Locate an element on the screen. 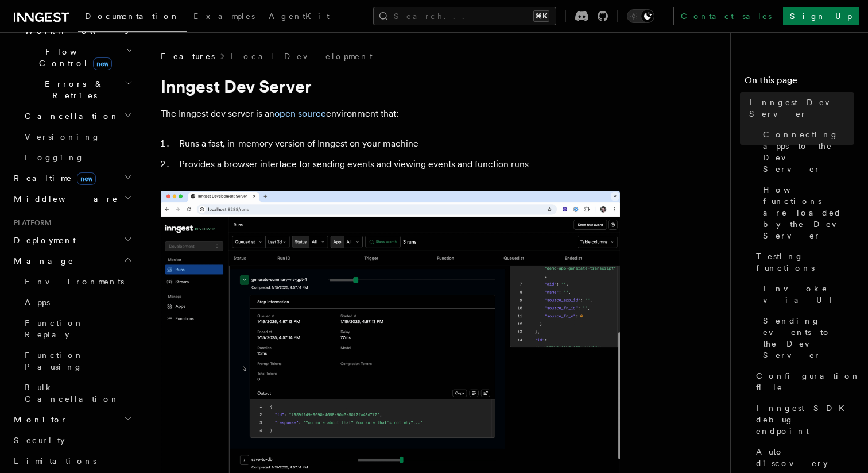 The image size is (868, 473). span: Versioning is located at coordinates (62, 137).